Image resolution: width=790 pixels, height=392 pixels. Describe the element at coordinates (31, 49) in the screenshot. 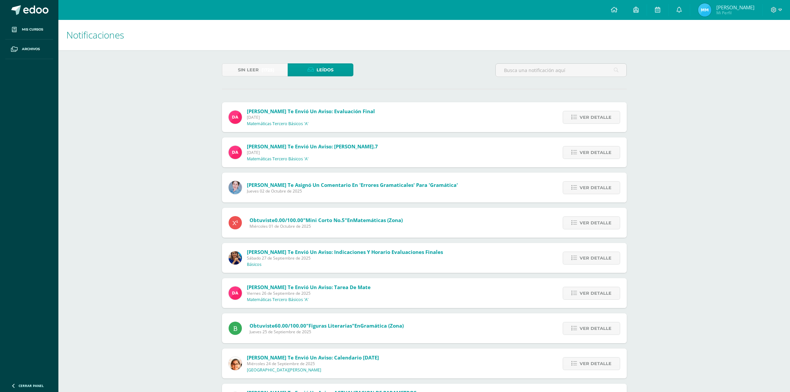

I see `span: Archivos` at that location.